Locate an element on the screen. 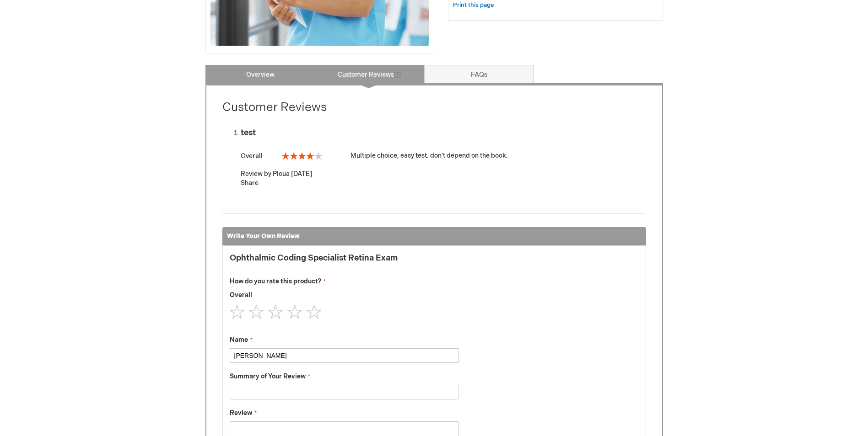 Image resolution: width=868 pixels, height=436 pixels. a: Overview is located at coordinates (260, 74).